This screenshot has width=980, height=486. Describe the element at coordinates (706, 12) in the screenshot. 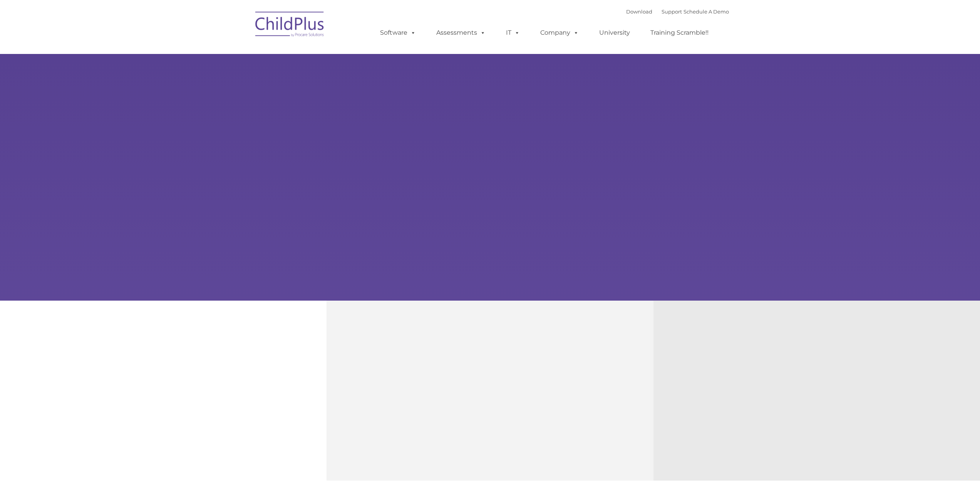

I see `a: Schedule A Demo` at that location.